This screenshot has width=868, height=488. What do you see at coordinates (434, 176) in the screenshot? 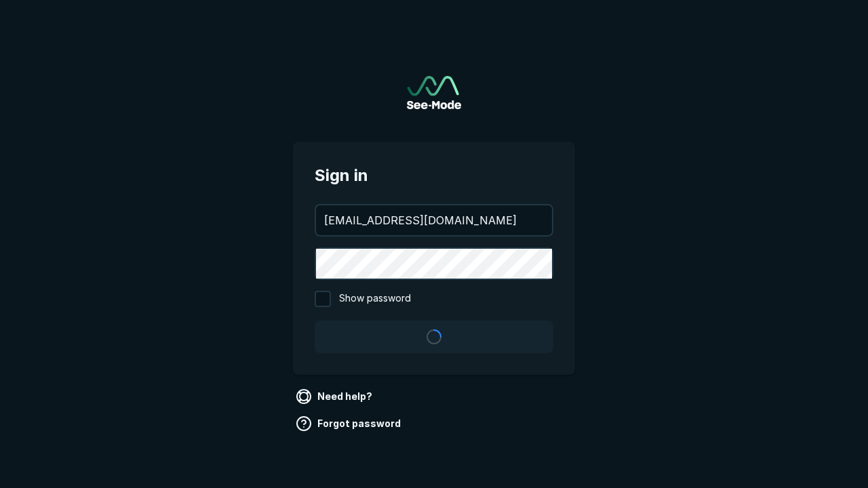
I see `span: Sign in` at bounding box center [434, 176].